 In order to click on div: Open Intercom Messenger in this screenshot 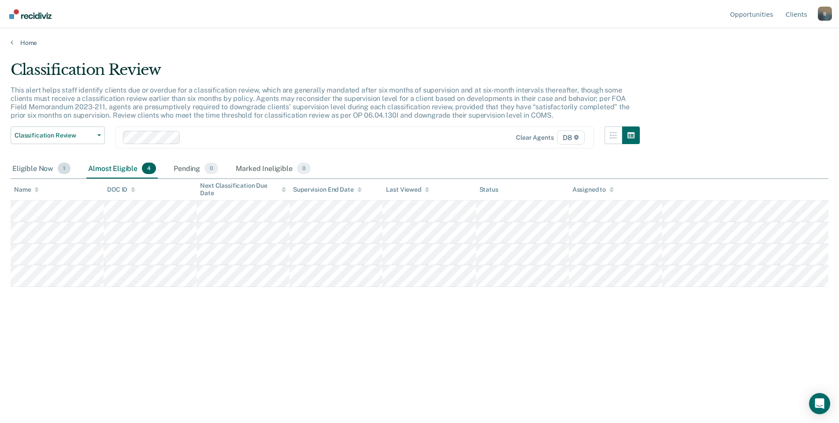, I will do `click(820, 404)`.